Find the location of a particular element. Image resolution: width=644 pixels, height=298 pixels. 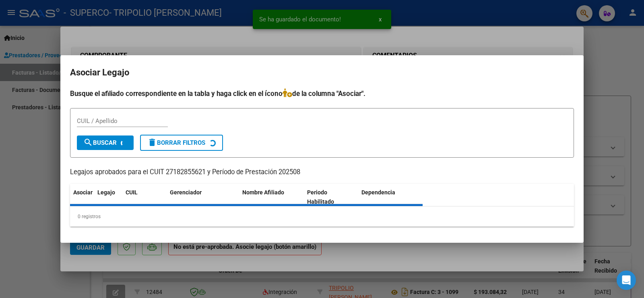

datatable-header-cell: Legajo is located at coordinates (108, 197).